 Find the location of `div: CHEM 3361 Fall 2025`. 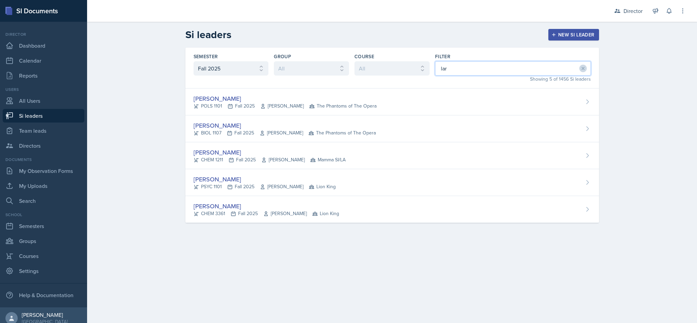

div: CHEM 3361 Fall 2025 is located at coordinates (266, 213).